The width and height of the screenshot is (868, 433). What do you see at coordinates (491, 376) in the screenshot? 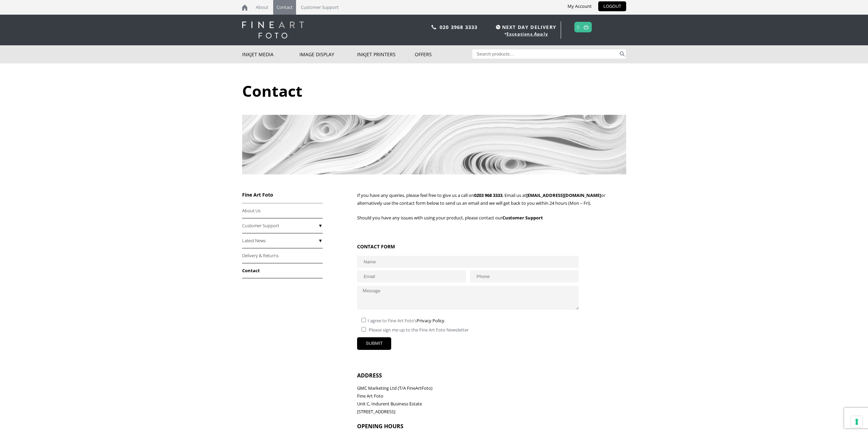
I see `h2: ADDRESS` at bounding box center [491, 376].